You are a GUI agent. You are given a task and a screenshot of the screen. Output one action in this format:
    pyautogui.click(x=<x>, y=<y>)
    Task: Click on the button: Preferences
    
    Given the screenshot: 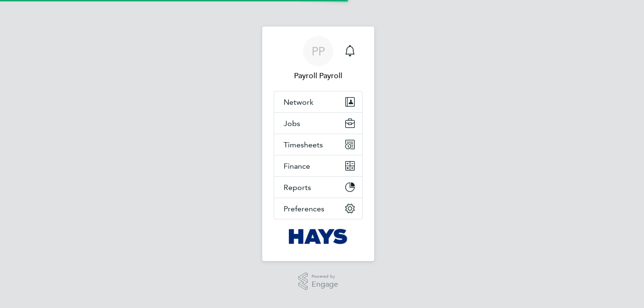 What is the action you would take?
    pyautogui.click(x=318, y=209)
    